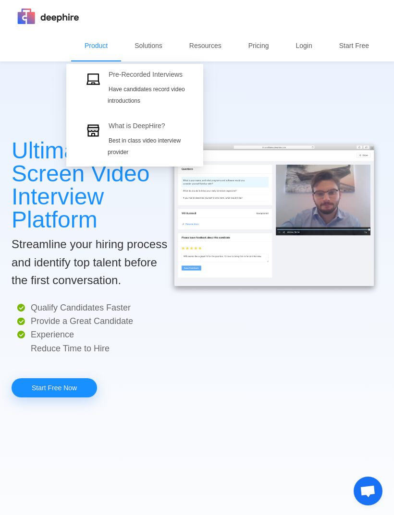 The image size is (394, 515). Describe the element at coordinates (96, 46) in the screenshot. I see `div: Product` at that location.